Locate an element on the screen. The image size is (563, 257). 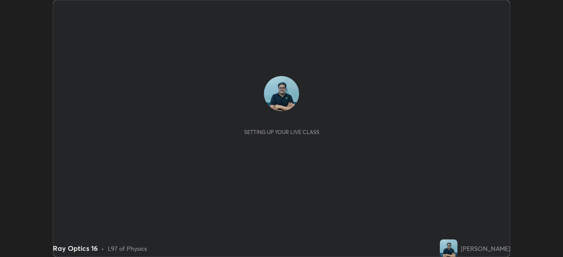
div: Ray Optics 16 is located at coordinates (75, 249).